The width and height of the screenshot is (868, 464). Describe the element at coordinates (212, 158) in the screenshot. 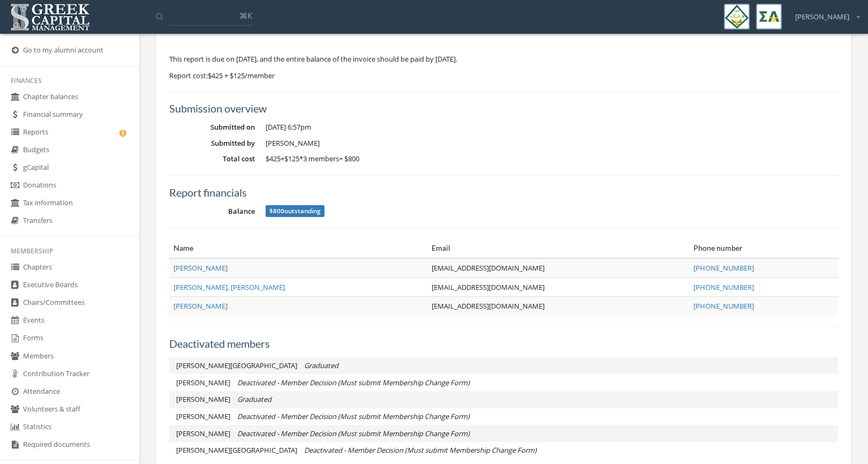

I see `dt: Total cost` at that location.